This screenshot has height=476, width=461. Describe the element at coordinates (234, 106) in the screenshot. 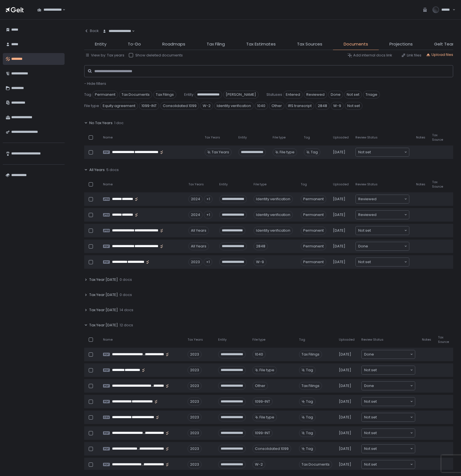

I see `span: Identity verification` at that location.